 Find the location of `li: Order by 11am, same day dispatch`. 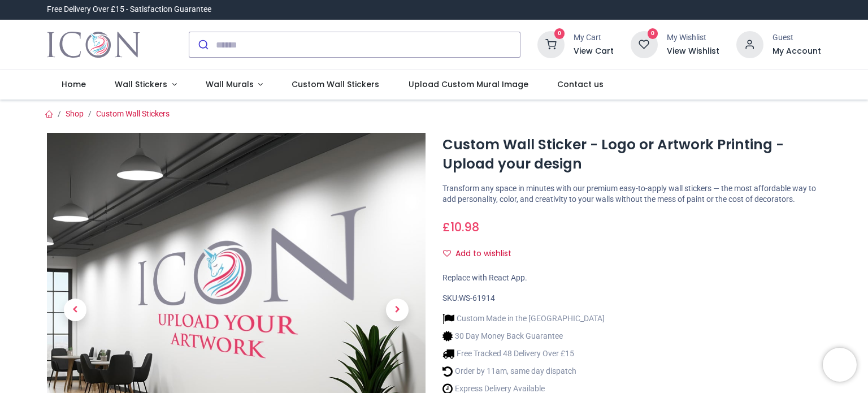

li: Order by 11am, same day dispatch is located at coordinates (523, 371).